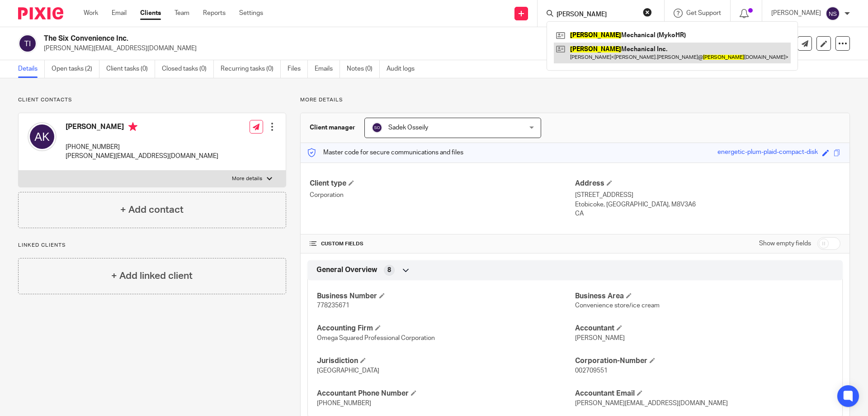  Describe the element at coordinates (31, 68) in the screenshot. I see `a: Details` at that location.